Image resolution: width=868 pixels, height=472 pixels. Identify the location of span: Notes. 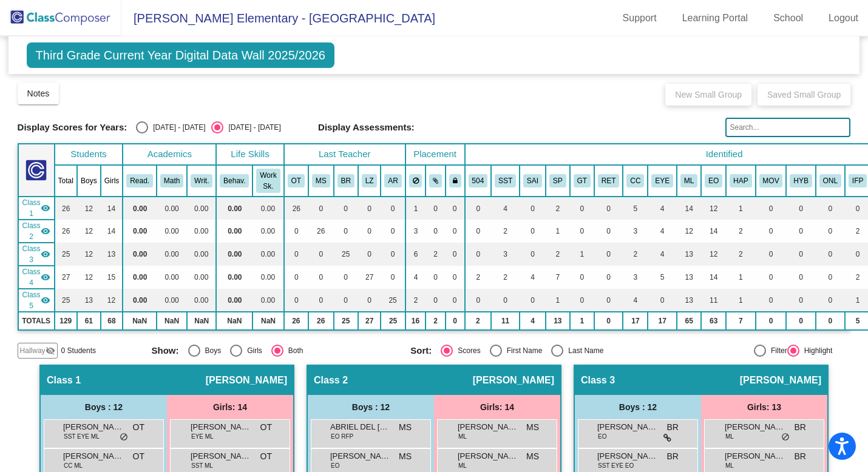
(38, 94).